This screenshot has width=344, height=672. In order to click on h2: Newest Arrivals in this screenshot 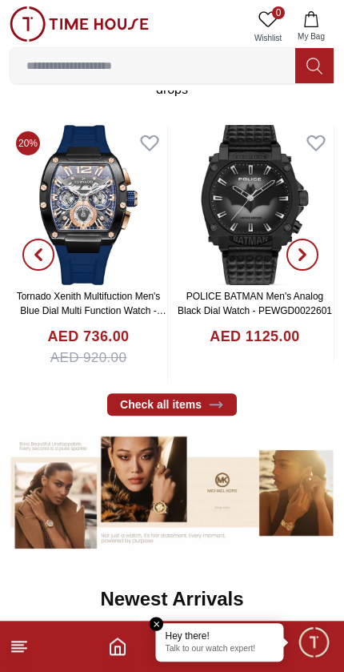, I will do `click(171, 599)`.